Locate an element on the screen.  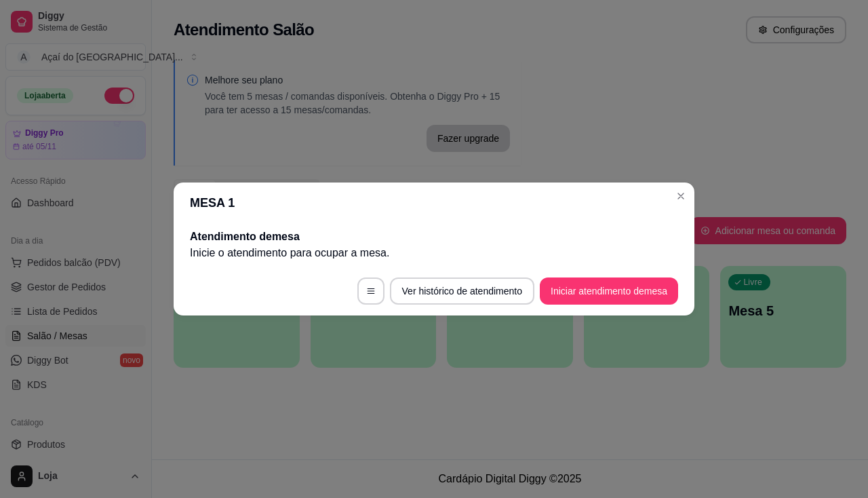
p: Inicie o atendimento para ocupar a mesa . is located at coordinates (434, 253).